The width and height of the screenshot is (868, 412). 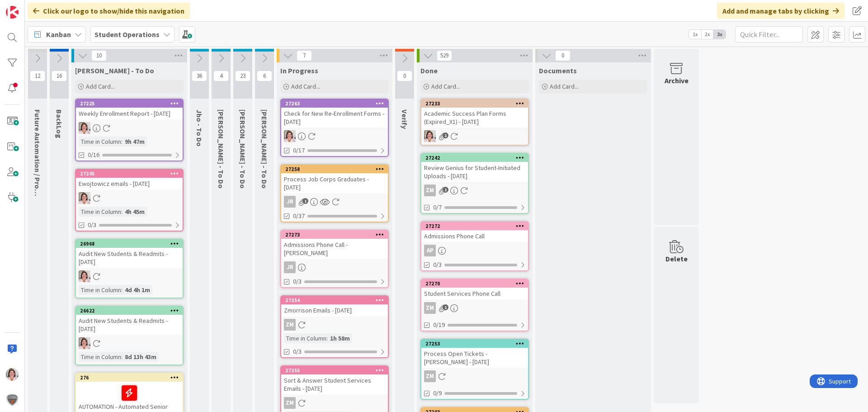 What do you see at coordinates (264, 149) in the screenshot?
I see `span: Amanda - To Do` at bounding box center [264, 149].